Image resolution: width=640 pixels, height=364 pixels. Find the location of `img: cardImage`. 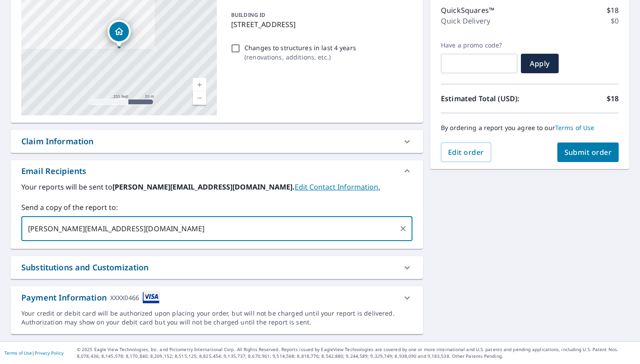

img: cardImage is located at coordinates (151, 297).